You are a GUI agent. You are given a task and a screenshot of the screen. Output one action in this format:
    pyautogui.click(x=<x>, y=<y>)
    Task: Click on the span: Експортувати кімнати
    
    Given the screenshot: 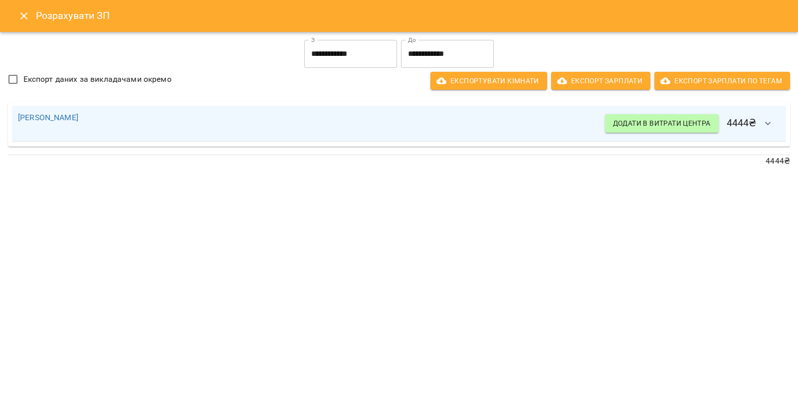 What is the action you would take?
    pyautogui.click(x=489, y=81)
    